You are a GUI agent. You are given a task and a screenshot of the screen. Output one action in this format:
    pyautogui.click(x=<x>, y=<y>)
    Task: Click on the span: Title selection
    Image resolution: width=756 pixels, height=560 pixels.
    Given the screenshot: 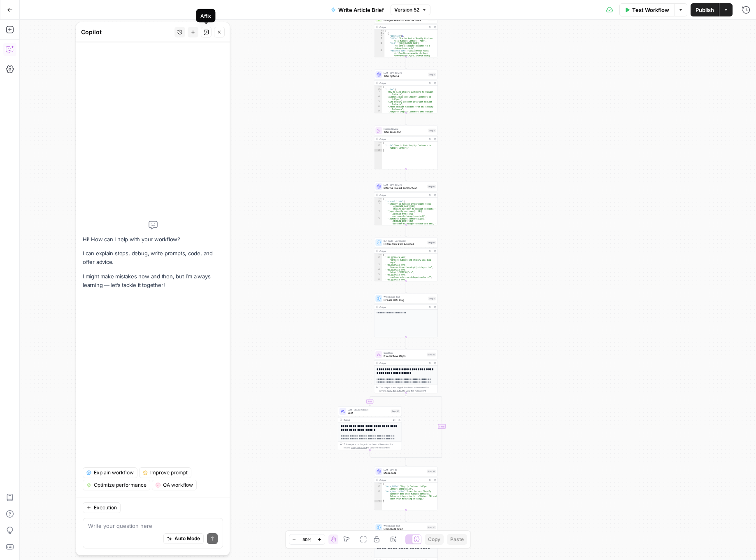 What is the action you would take?
    pyautogui.click(x=405, y=133)
    